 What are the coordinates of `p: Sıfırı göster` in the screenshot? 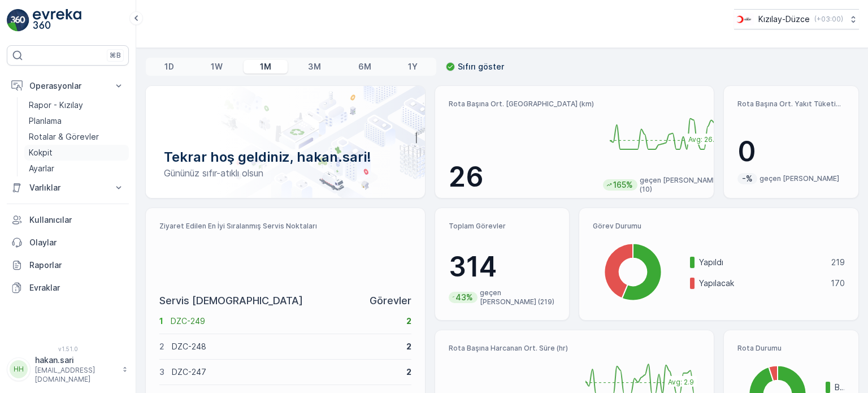 It's located at (481, 66).